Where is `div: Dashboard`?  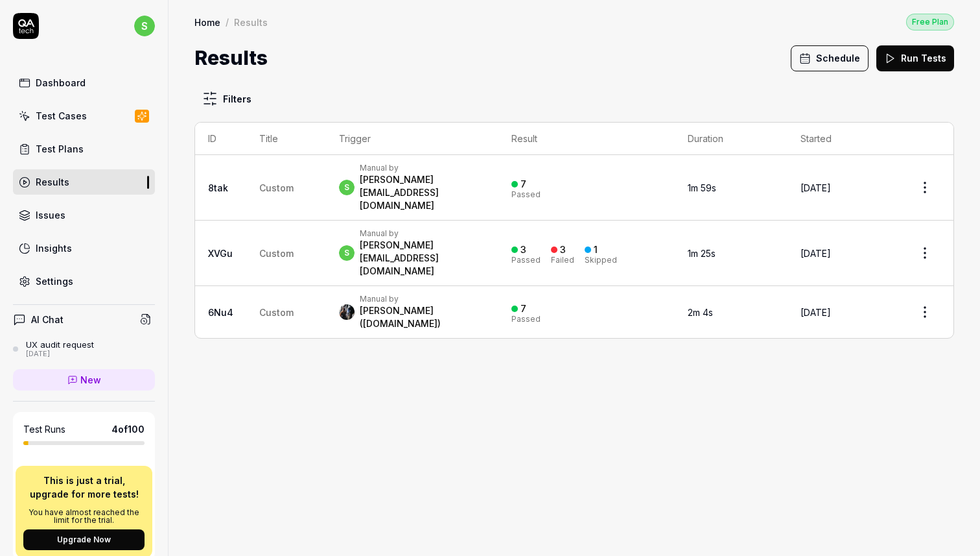 div: Dashboard is located at coordinates (60, 82).